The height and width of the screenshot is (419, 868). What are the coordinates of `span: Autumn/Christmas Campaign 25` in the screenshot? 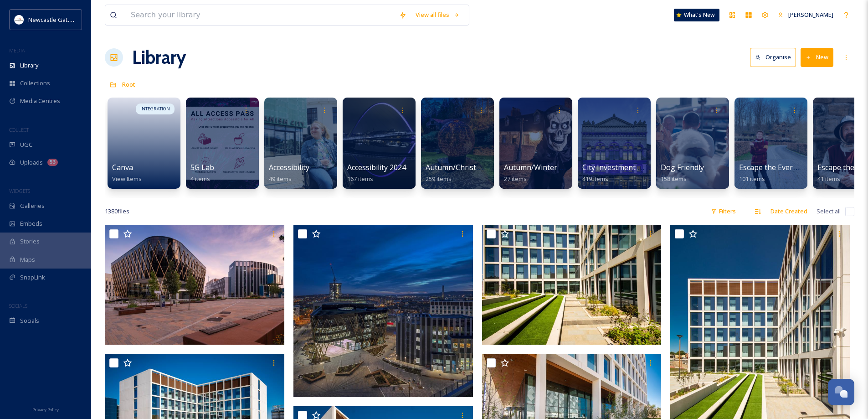 It's located at (481, 168).